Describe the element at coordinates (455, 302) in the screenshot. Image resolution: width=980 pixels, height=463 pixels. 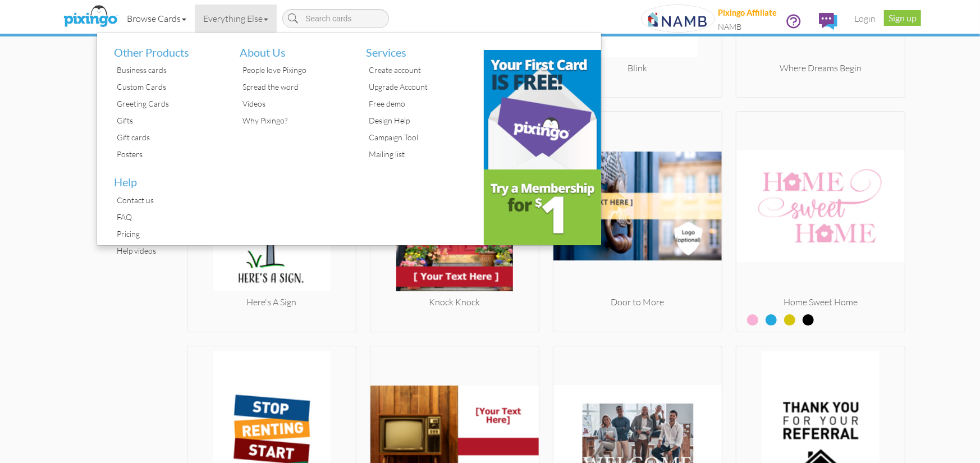
I see `div: Knock Knock` at that location.